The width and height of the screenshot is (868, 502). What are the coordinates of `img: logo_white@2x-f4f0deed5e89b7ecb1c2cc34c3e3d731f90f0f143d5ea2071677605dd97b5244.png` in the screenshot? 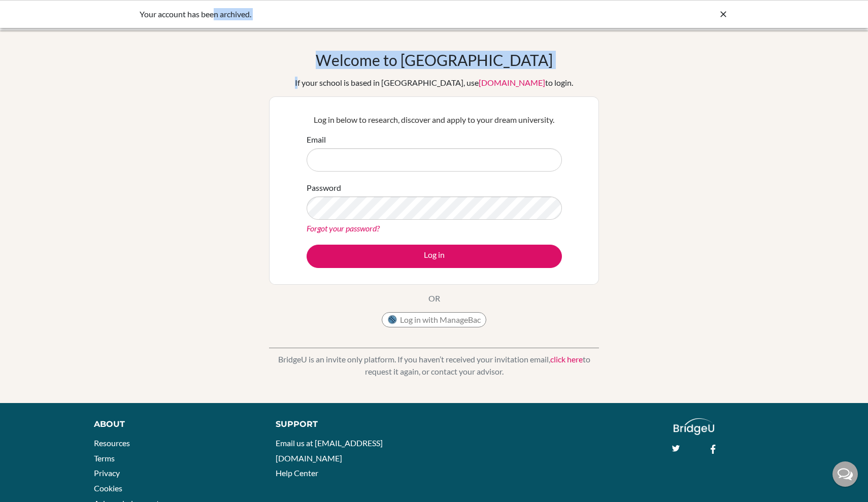 It's located at (694, 427).